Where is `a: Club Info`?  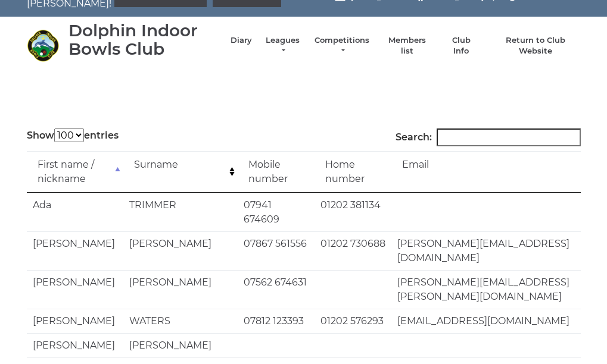
a: Club Info is located at coordinates (461, 46).